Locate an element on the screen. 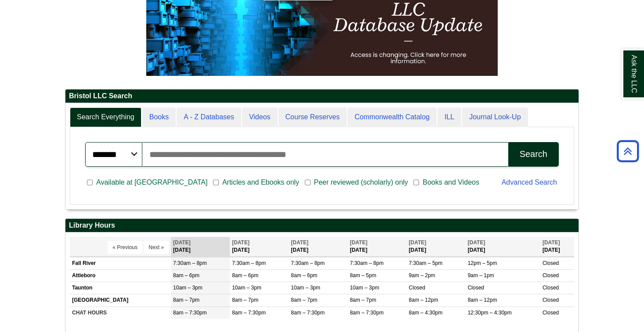  span: 12:30pm – 4:30pm is located at coordinates (490, 313).